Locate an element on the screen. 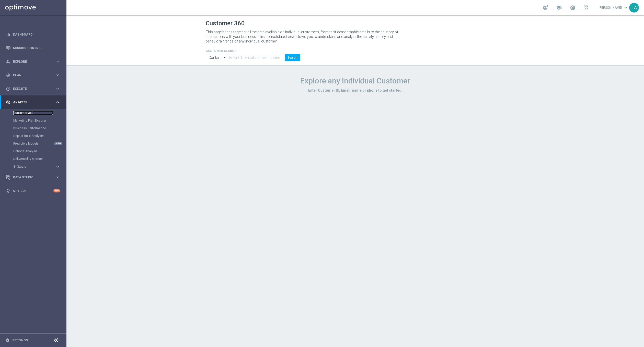 The height and width of the screenshot is (347, 644). input: Contains is located at coordinates (217, 58).